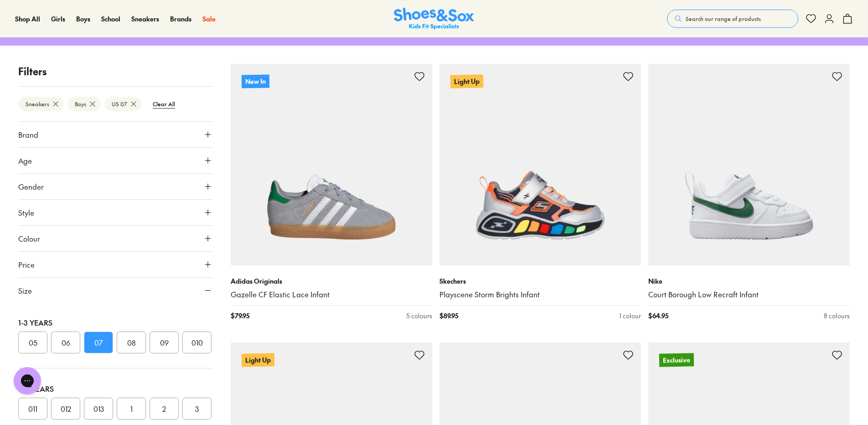  Describe the element at coordinates (27, 264) in the screenshot. I see `span: Price` at that location.